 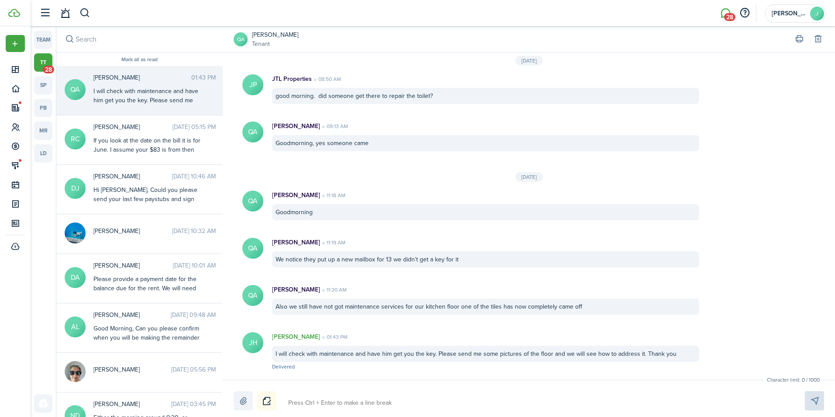 What do you see at coordinates (43, 108) in the screenshot?
I see `a: pb` at bounding box center [43, 108].